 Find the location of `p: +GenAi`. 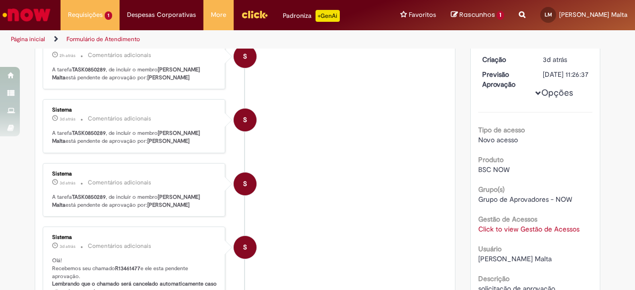

p: +GenAi is located at coordinates (328, 16).